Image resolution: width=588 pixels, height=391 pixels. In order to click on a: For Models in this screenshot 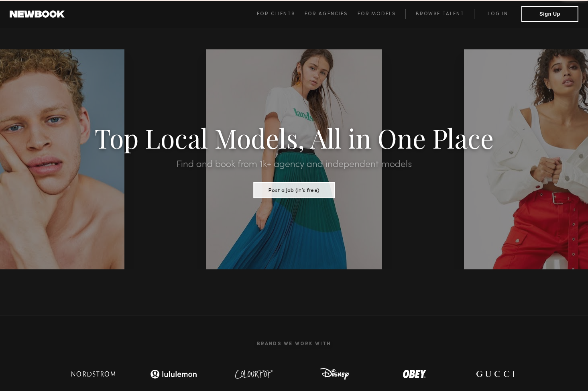, I will do `click(382, 14)`.